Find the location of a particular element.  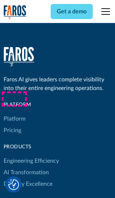

div: Faros AI gives leaders complete visibility into their entire engineering operations. is located at coordinates (57, 84).